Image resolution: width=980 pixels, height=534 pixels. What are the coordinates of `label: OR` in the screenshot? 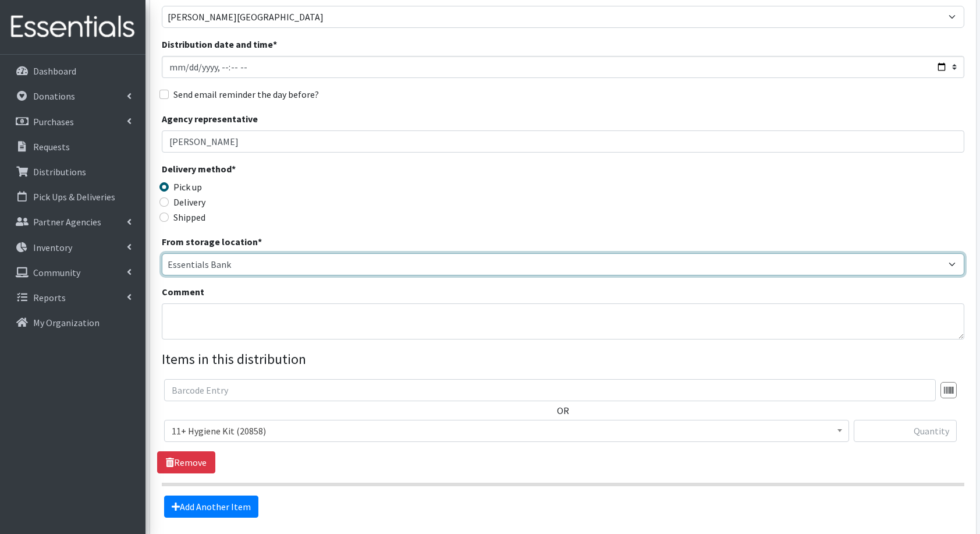 It's located at (563, 411).